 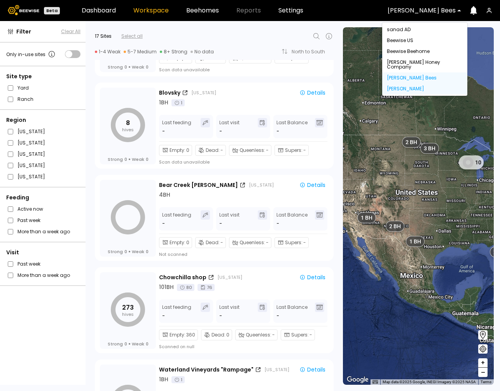 I want to click on span: Supers :, so click(x=300, y=335).